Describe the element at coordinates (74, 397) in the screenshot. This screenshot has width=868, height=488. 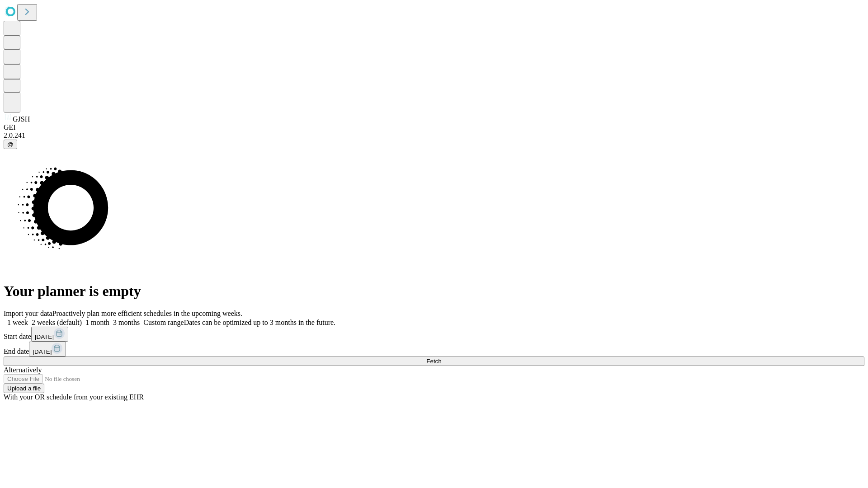
I see `span: With your OR schedule from your existing EHR` at that location.